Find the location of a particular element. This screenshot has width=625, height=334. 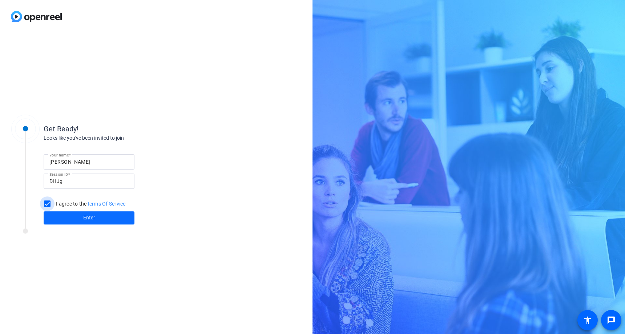

div: Get Ready! is located at coordinates (116, 129).